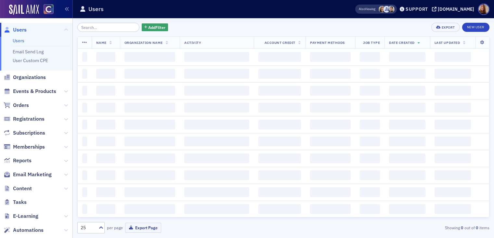  What do you see at coordinates (15, 202) in the screenshot?
I see `a: Tasks` at bounding box center [15, 202].